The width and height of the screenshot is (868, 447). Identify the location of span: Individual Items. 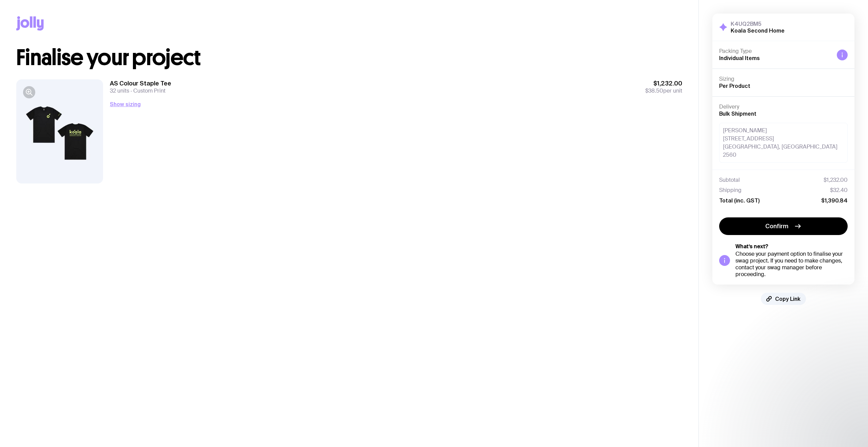
(739, 58).